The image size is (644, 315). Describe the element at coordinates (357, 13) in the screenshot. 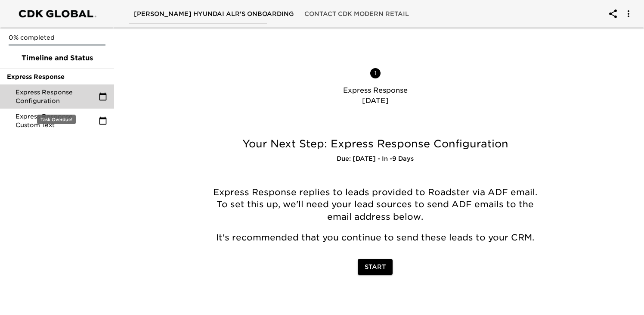

I see `span: Contact CDK Modern Retail` at that location.